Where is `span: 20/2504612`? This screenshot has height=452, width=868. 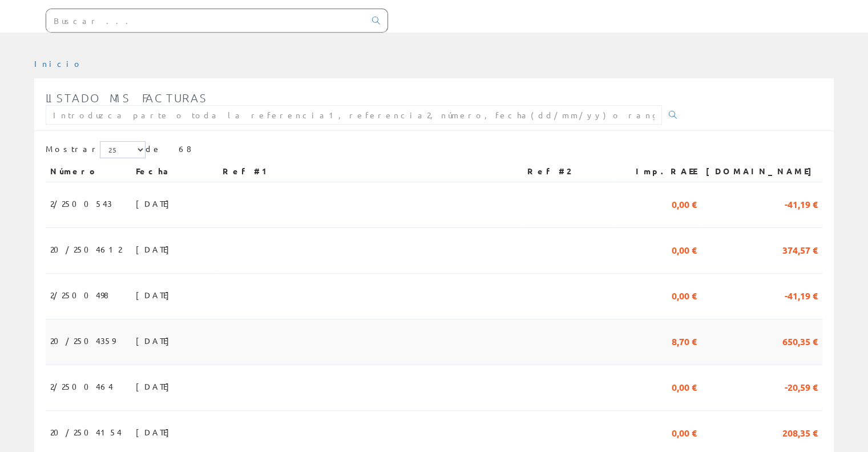
span: 20/2504612 is located at coordinates (86, 249).